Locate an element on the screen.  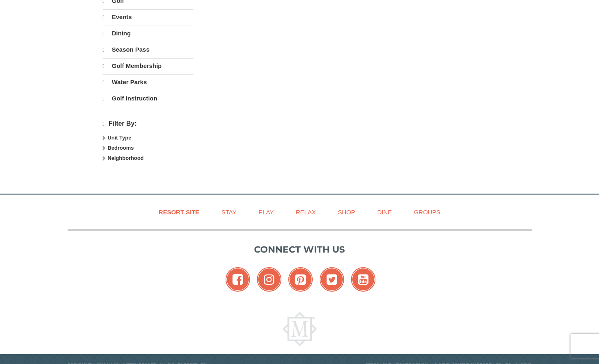
a: Dine is located at coordinates (384, 212).